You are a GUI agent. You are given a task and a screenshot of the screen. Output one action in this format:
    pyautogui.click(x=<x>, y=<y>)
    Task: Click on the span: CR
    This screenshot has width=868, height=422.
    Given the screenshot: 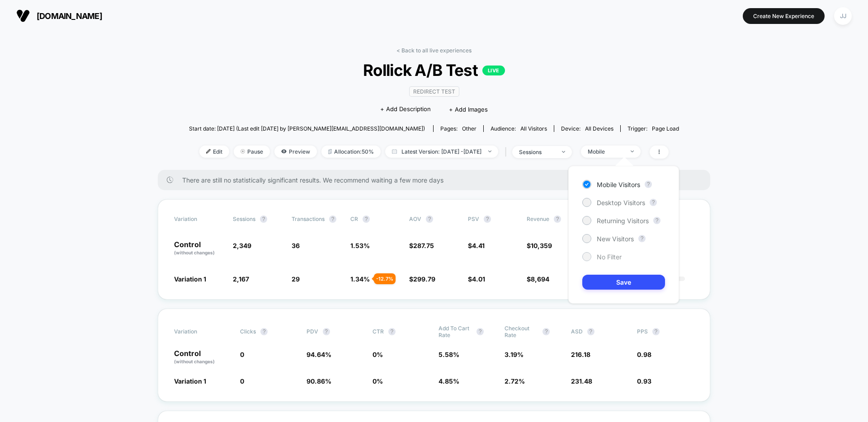 What is the action you would take?
    pyautogui.click(x=354, y=219)
    